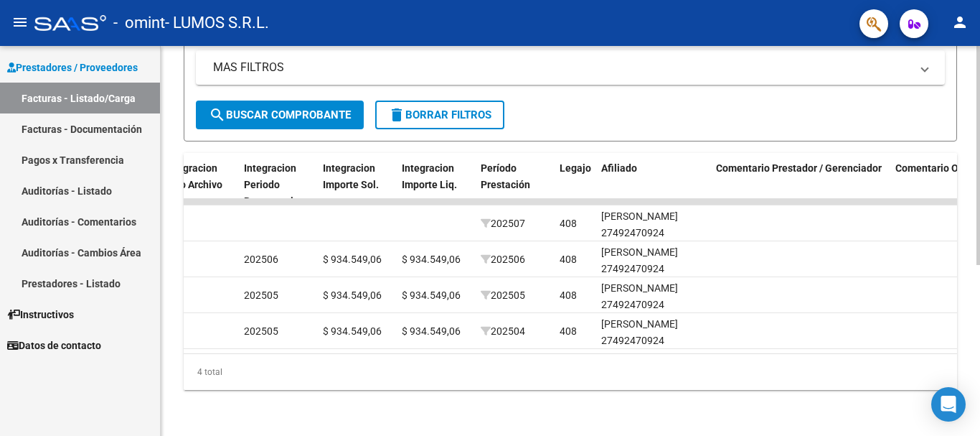 The image size is (980, 436). Describe the element at coordinates (570, 67) in the screenshot. I see `mat-expansion-panel-header: MAS FILTROS` at that location.